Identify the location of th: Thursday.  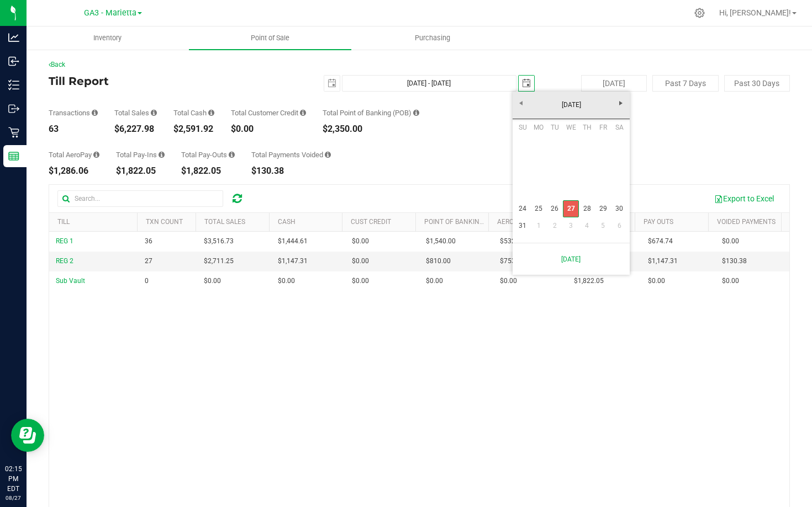
(587, 128).